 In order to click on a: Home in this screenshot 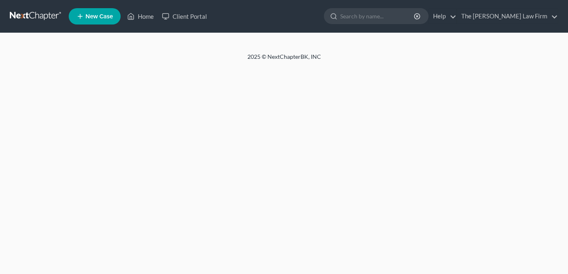, I will do `click(140, 16)`.